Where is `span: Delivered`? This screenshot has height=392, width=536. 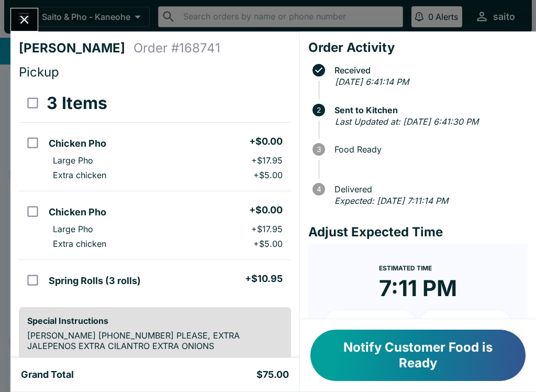 span: Delivered is located at coordinates (428, 189).